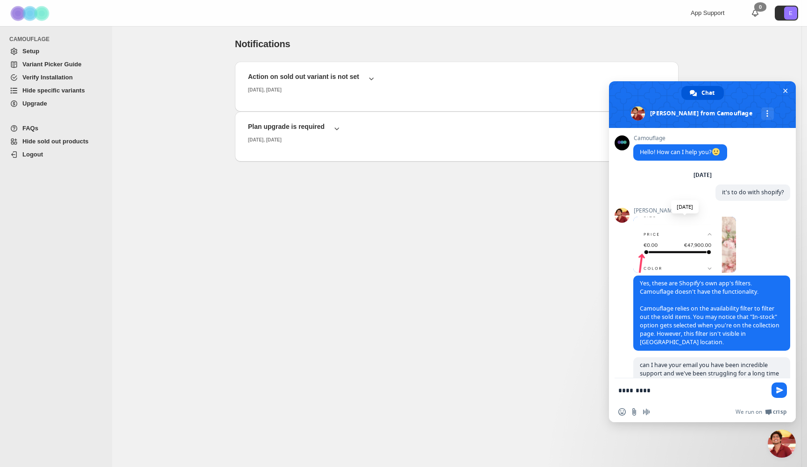 This screenshot has width=807, height=467. Describe the element at coordinates (58, 39) in the screenshot. I see `span: CAMOUFLAGE` at that location.